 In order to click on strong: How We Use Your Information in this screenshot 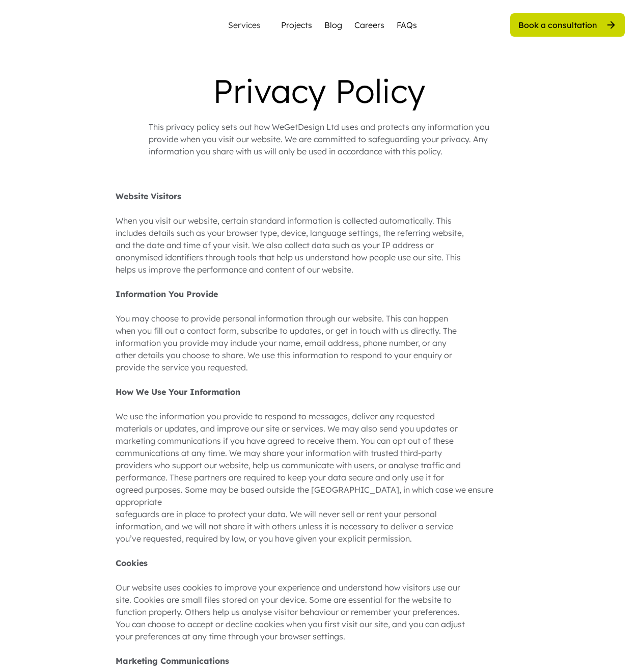, I will do `click(178, 392)`.